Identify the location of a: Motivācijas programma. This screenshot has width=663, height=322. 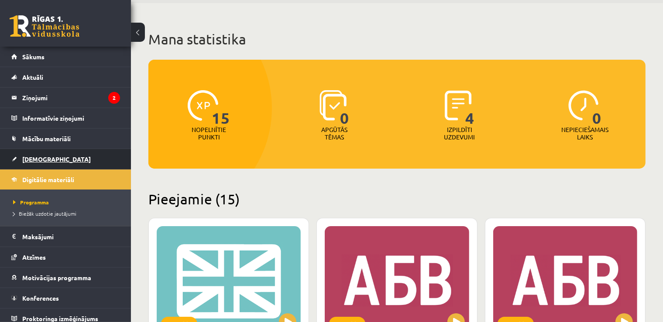
(65, 278).